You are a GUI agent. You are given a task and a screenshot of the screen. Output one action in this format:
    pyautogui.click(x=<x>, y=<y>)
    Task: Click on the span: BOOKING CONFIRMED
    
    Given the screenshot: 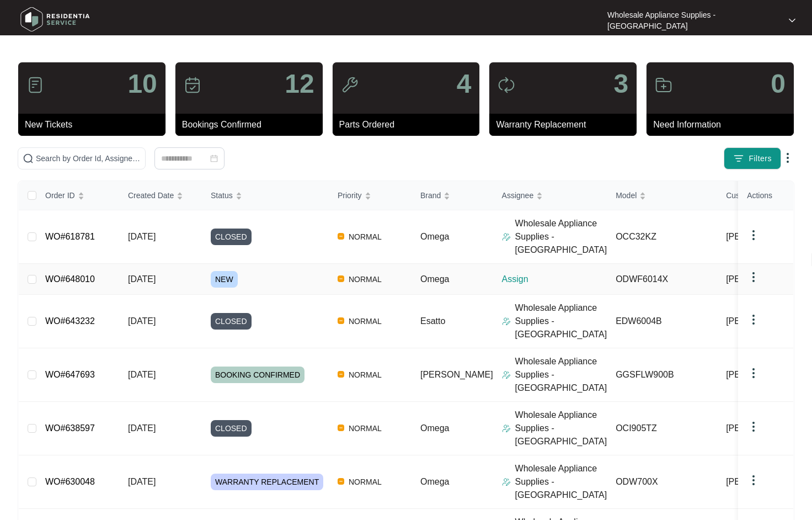 What is the action you would take?
    pyautogui.click(x=258, y=374)
    